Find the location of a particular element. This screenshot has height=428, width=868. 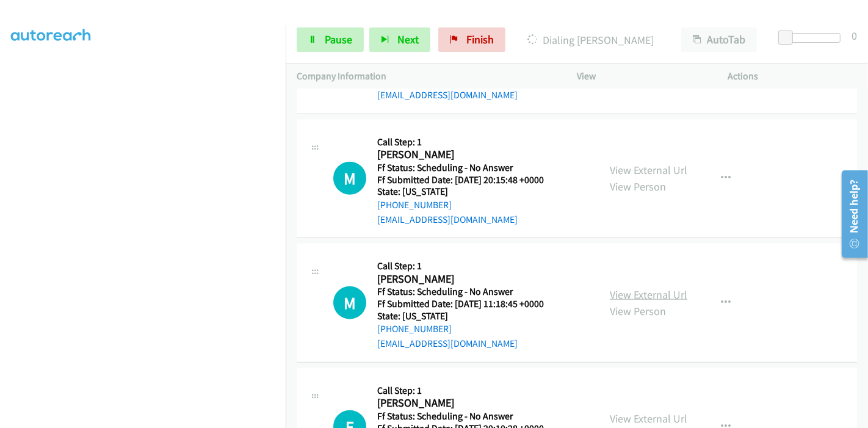

div: 0 is located at coordinates (854, 35).